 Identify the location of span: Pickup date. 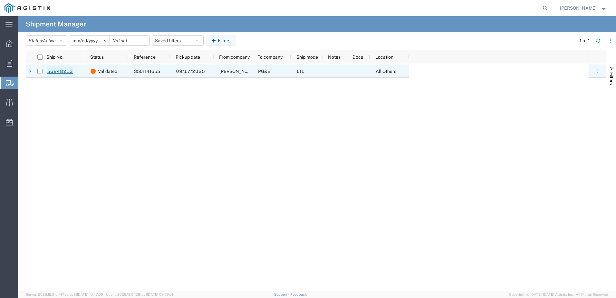
(188, 57).